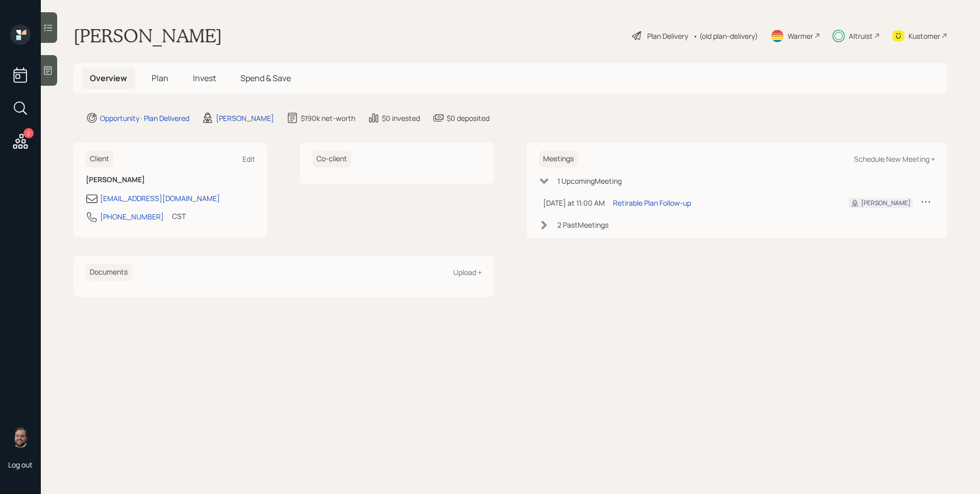 The width and height of the screenshot is (980, 494). Describe the element at coordinates (467, 272) in the screenshot. I see `div: Upload +` at that location.